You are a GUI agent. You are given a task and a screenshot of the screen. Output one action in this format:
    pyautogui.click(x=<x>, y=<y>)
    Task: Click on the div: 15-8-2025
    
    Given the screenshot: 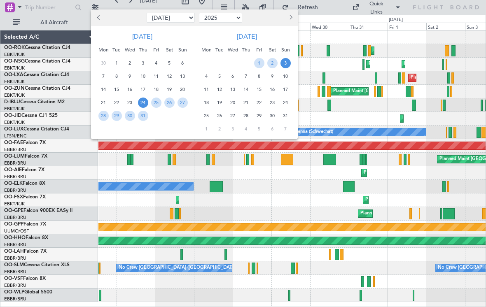 What is the action you would take?
    pyautogui.click(x=259, y=89)
    